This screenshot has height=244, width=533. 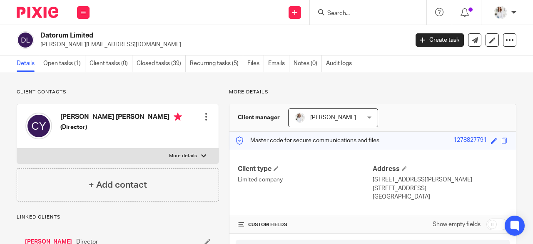 What do you see at coordinates (259, 118) in the screenshot?
I see `h3: Client manager` at bounding box center [259, 118].